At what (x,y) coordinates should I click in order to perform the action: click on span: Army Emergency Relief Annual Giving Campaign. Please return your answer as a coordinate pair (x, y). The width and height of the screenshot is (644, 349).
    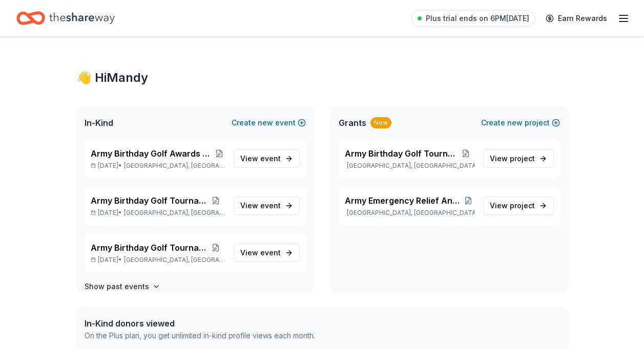
    Looking at the image, I should click on (404, 201).